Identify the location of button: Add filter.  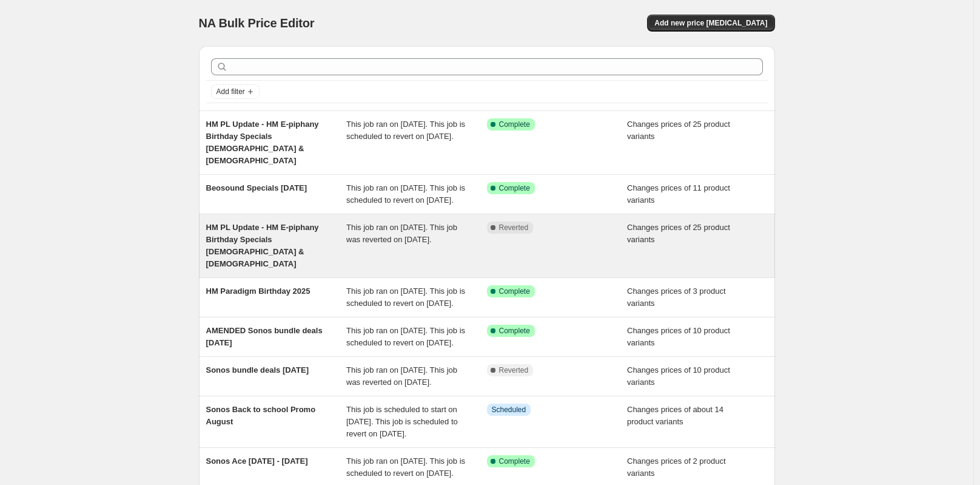
(235, 92).